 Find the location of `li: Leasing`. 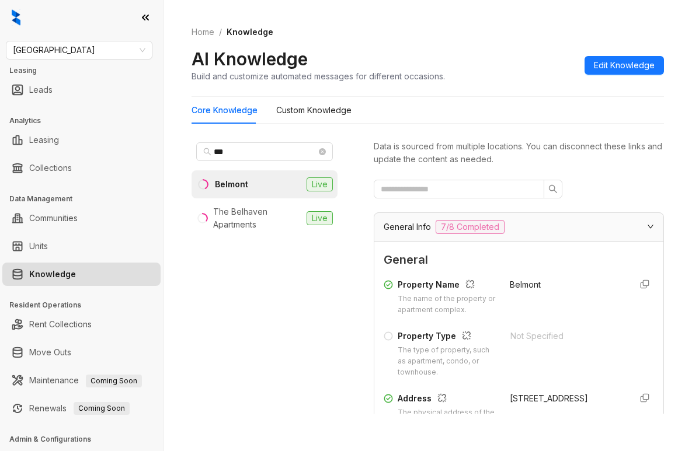

li: Leasing is located at coordinates (81, 140).